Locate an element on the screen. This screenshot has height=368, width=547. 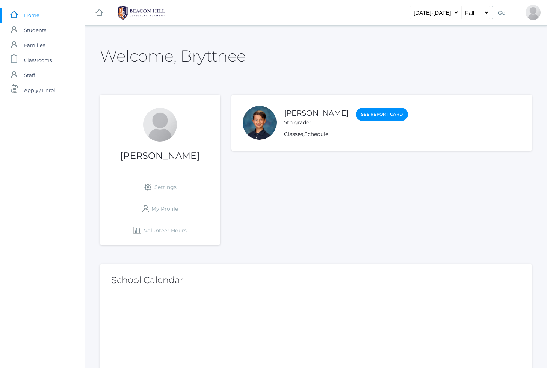
h2: School Calendar is located at coordinates (316, 280).